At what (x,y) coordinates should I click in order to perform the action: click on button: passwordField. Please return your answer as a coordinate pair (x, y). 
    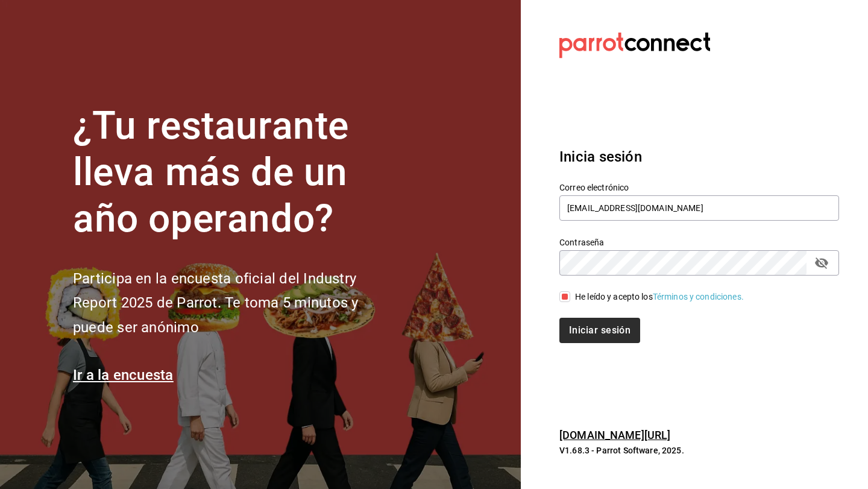
    Looking at the image, I should click on (822, 263).